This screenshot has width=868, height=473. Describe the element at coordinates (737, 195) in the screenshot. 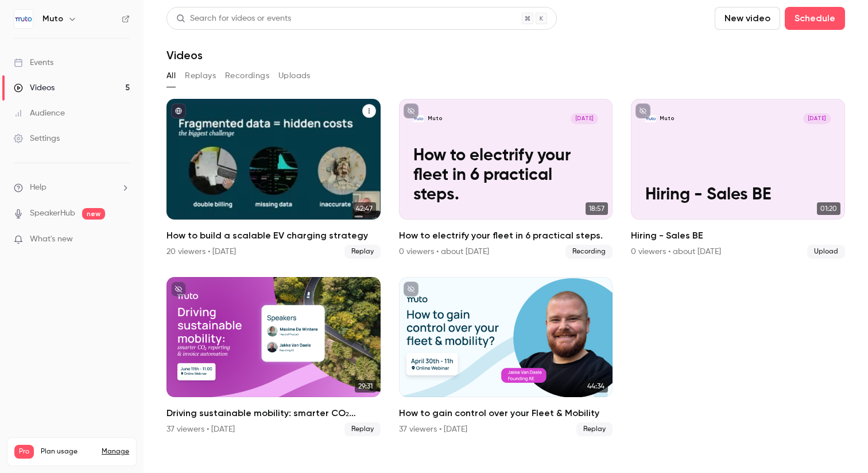

I see `p: Hiring - Sales BE` at that location.